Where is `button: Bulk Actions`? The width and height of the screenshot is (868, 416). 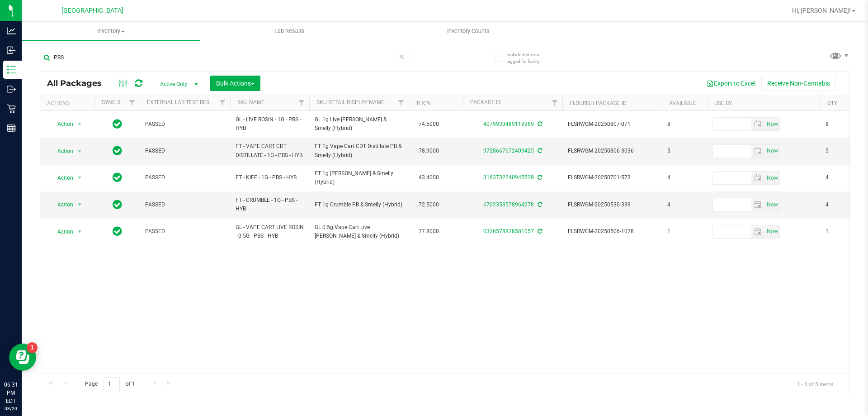 button: Bulk Actions is located at coordinates (235, 83).